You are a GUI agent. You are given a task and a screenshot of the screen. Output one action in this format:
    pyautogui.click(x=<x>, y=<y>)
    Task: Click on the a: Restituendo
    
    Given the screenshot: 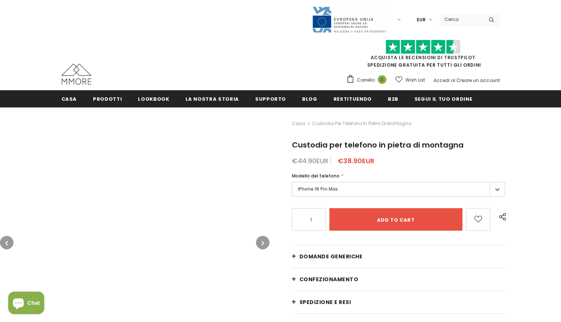 What is the action you would take?
    pyautogui.click(x=353, y=99)
    